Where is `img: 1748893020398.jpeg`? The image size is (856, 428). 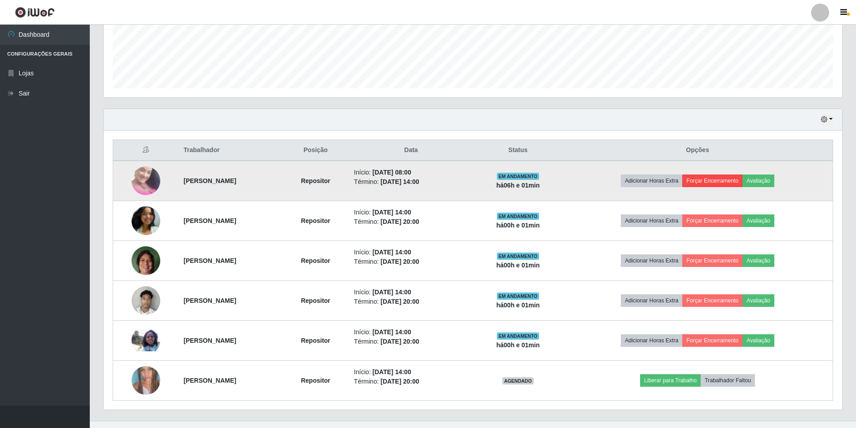 img: 1748893020398.jpeg is located at coordinates (146, 221).